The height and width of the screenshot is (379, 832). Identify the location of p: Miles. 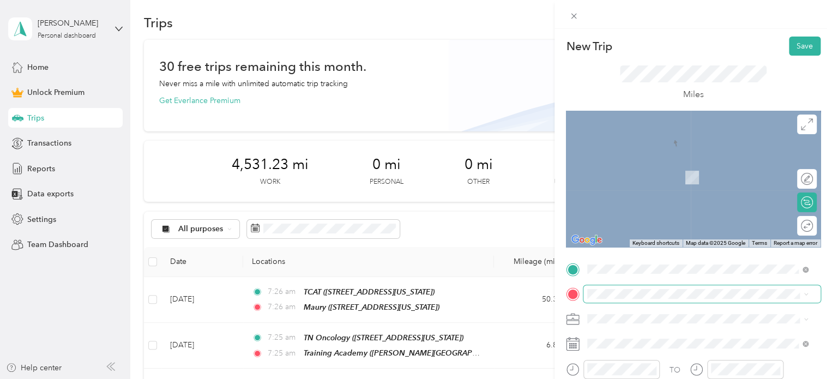
(694, 94).